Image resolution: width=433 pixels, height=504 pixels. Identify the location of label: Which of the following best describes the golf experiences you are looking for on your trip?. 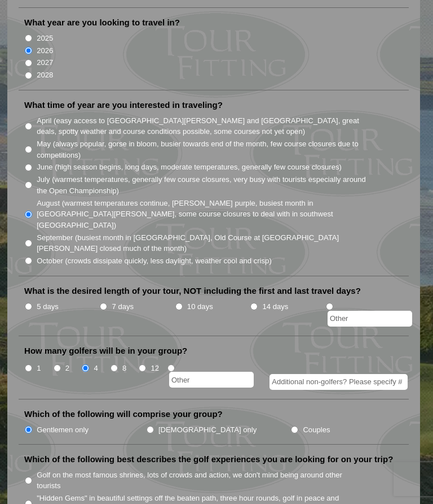
(209, 459).